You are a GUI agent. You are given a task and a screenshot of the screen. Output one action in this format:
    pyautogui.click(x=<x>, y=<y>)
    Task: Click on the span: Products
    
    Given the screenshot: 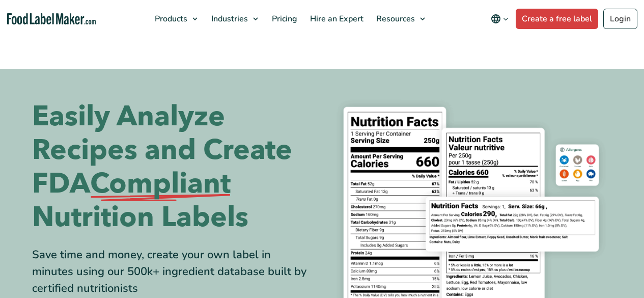 What is the action you would take?
    pyautogui.click(x=170, y=19)
    